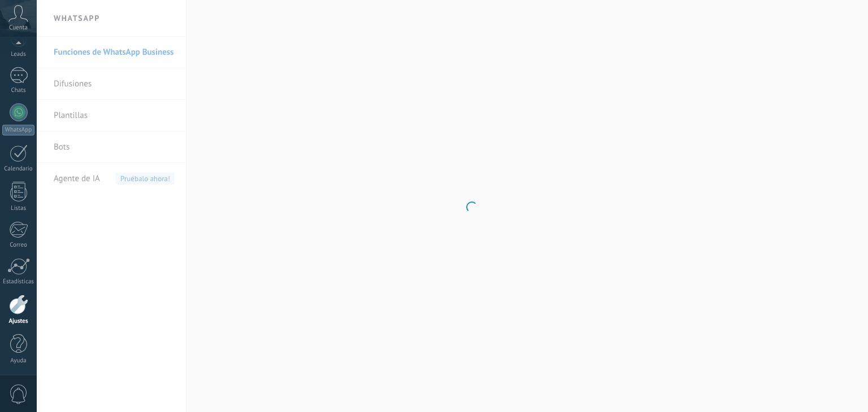 The width and height of the screenshot is (868, 412). I want to click on div: Calendario, so click(18, 169).